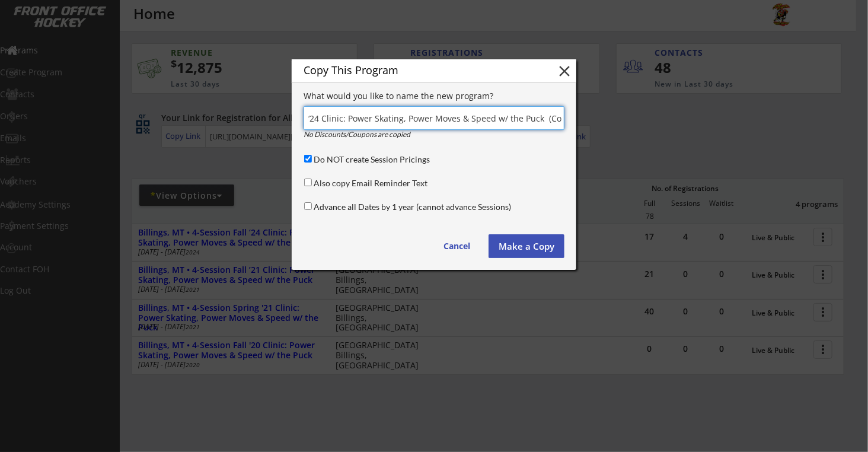  What do you see at coordinates (372, 159) in the screenshot?
I see `label: Do NOT create Session Pricings` at bounding box center [372, 159].